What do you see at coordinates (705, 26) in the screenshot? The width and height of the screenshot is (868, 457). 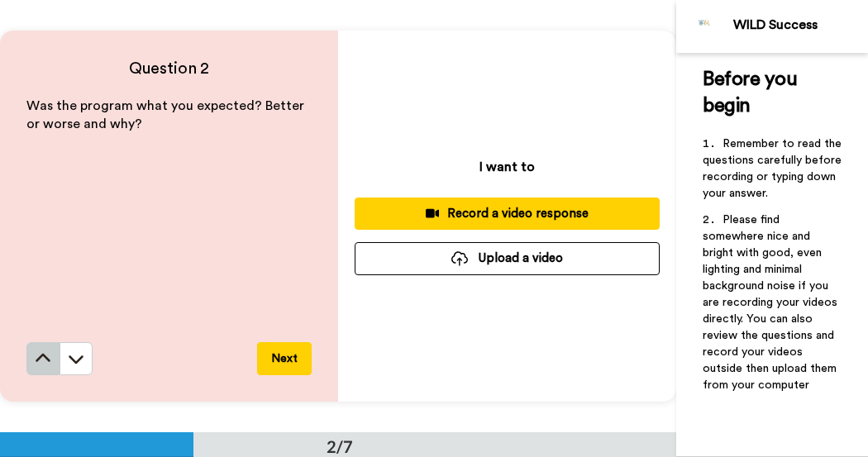 I see `img: Profile Image` at bounding box center [705, 26].